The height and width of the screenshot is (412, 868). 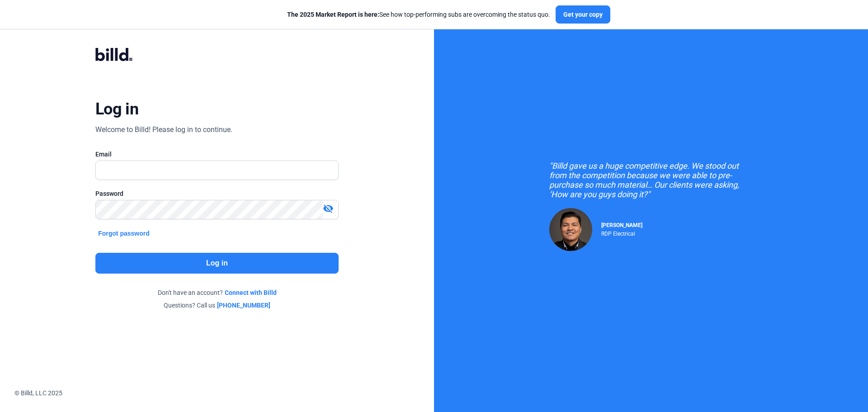 What do you see at coordinates (117, 109) in the screenshot?
I see `div: Log in` at bounding box center [117, 109].